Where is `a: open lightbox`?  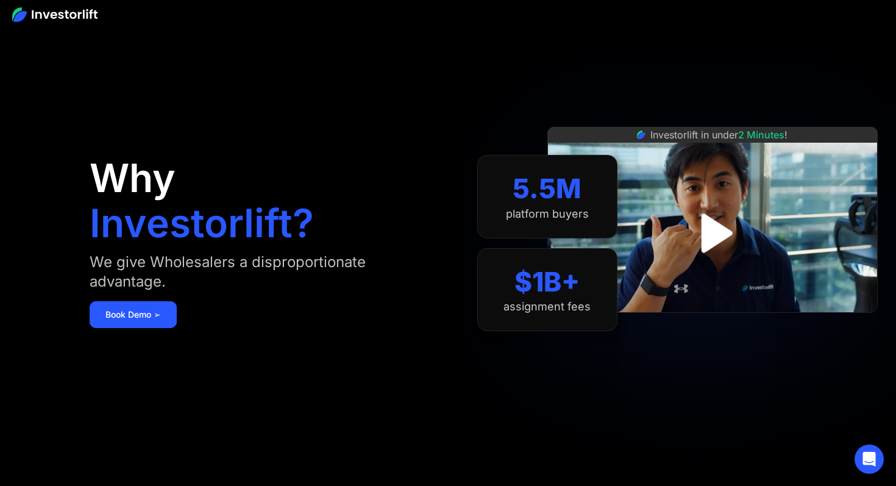 a: open lightbox is located at coordinates (712, 233).